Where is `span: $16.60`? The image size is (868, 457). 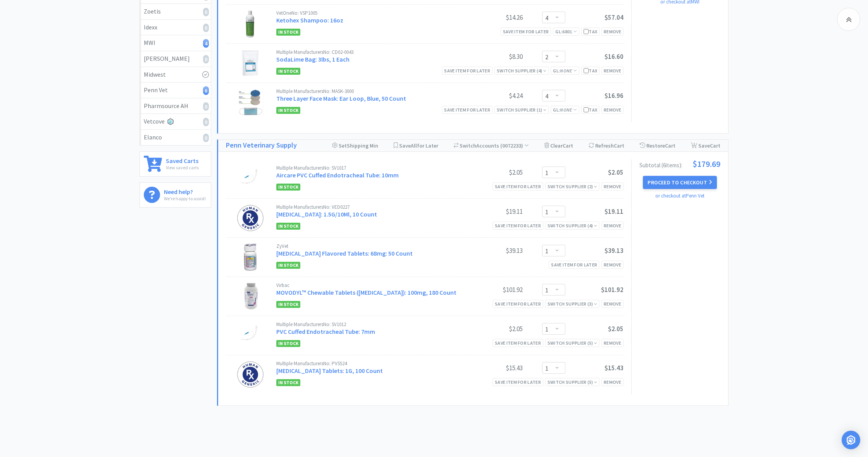
span: $16.60 is located at coordinates (614, 57).